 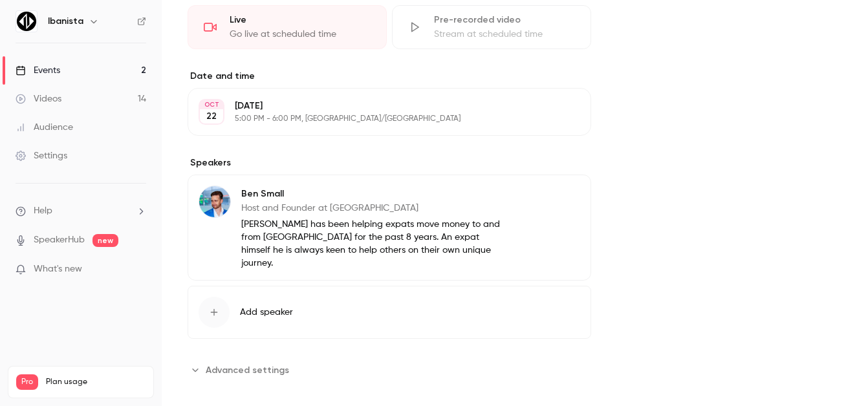 What do you see at coordinates (58, 269) in the screenshot?
I see `span: What's new` at bounding box center [58, 269].